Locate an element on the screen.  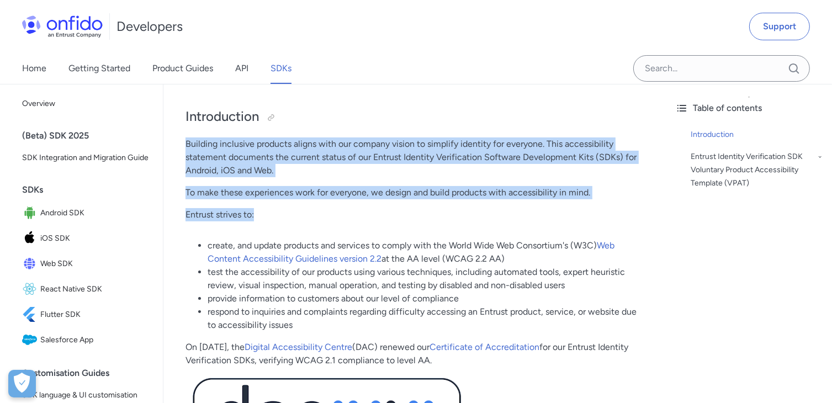
div: (Beta) SDK 2025 is located at coordinates (90, 136).